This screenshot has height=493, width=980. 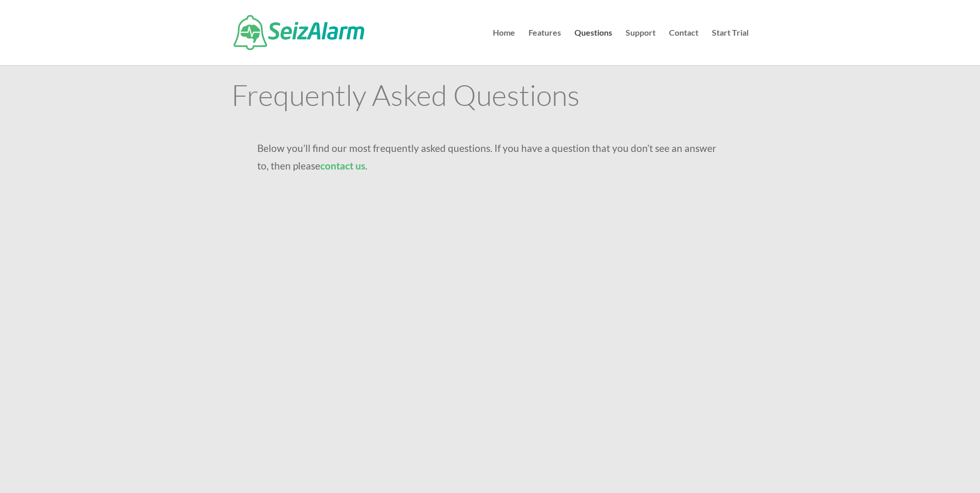 I want to click on p: Below you’ll find our most frequently asked questions. If you have a question that you don’t see ..., so click(x=490, y=157).